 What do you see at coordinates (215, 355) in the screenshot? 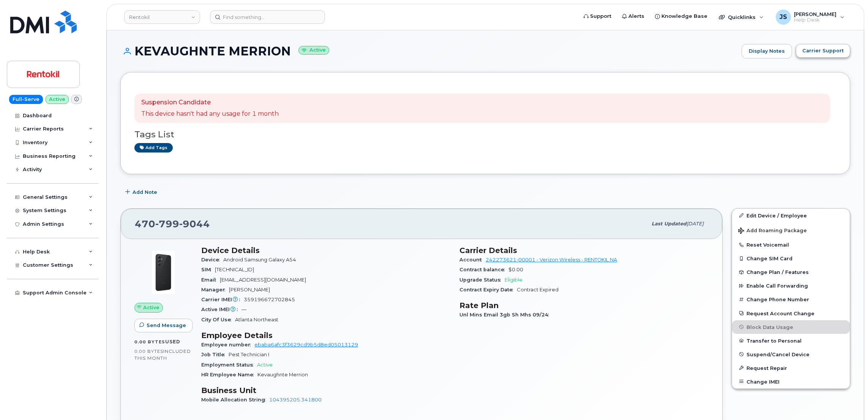
I see `span: Job Title` at bounding box center [215, 355].